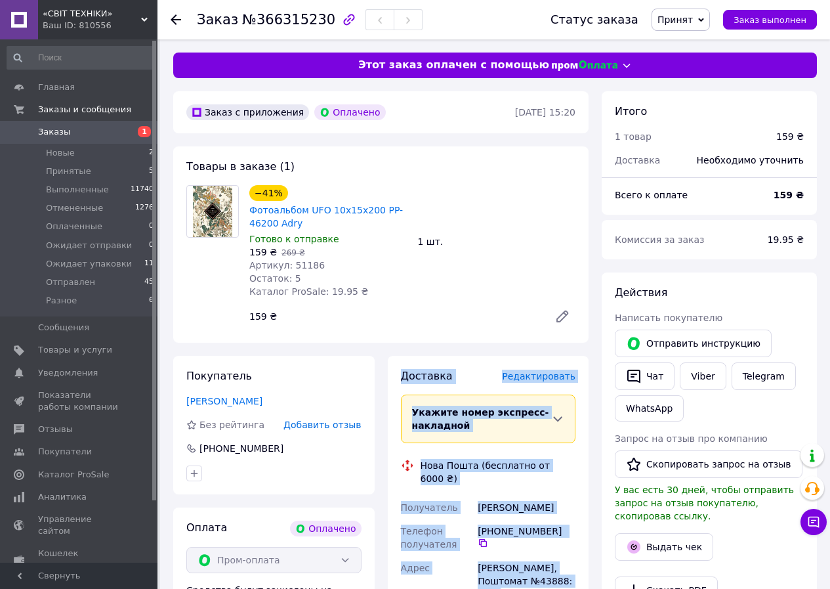 The height and width of the screenshot is (589, 830). What do you see at coordinates (61, 301) in the screenshot?
I see `span: Разное` at bounding box center [61, 301].